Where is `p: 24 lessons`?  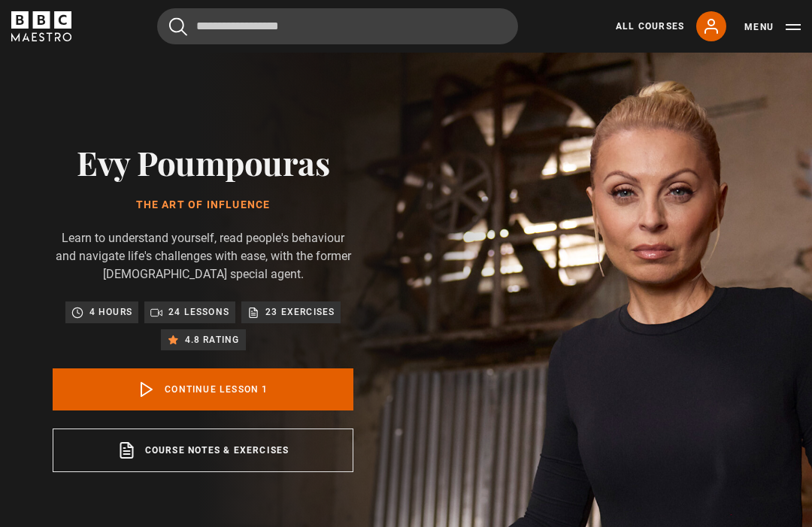 p: 24 lessons is located at coordinates (199, 312).